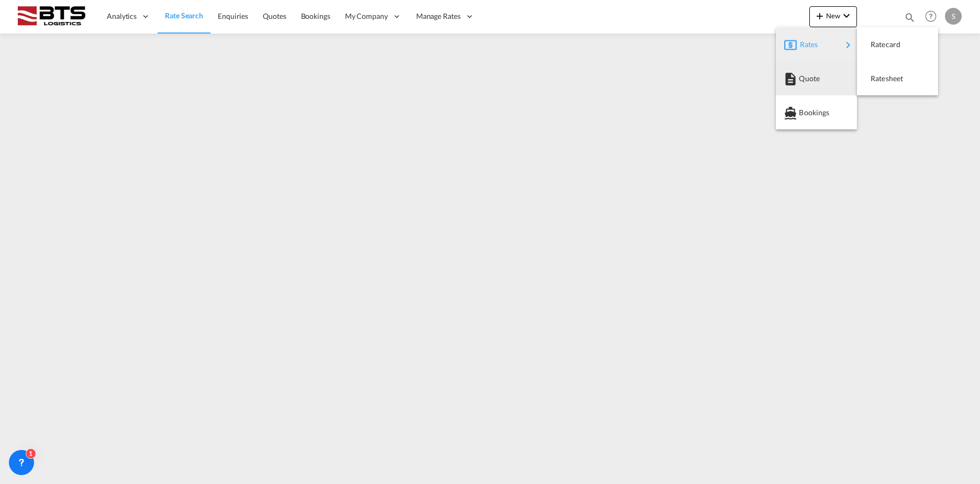  I want to click on div: Bookings, so click(816, 113).